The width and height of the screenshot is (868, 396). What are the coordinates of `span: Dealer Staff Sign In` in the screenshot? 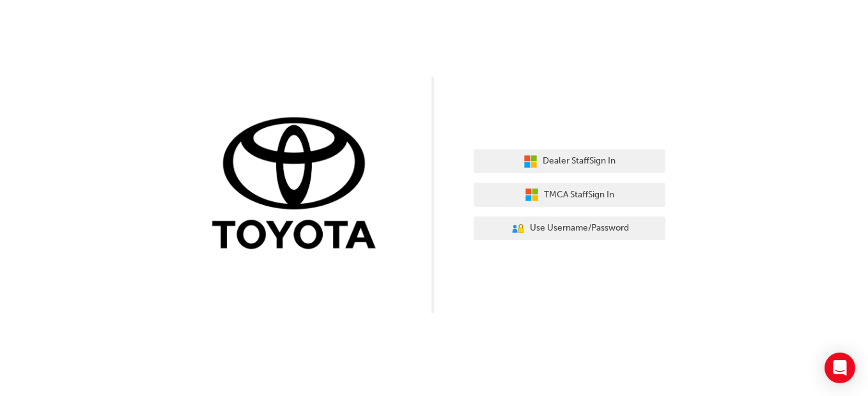 It's located at (579, 161).